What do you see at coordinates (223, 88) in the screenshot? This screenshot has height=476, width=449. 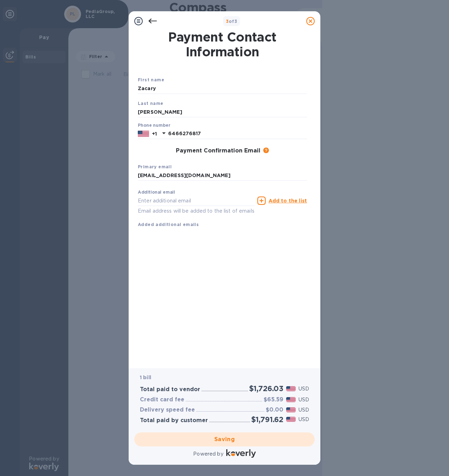 I see `input: Enter your first name` at bounding box center [223, 88].